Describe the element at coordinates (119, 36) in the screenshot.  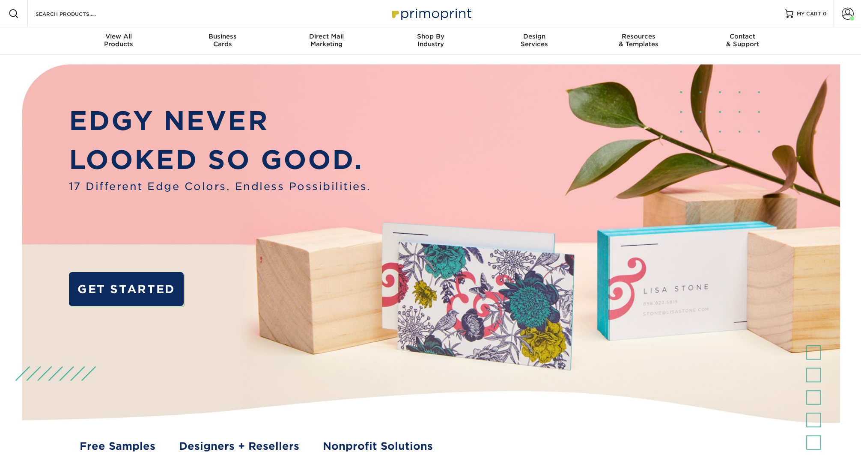
I see `span: View All` at that location.